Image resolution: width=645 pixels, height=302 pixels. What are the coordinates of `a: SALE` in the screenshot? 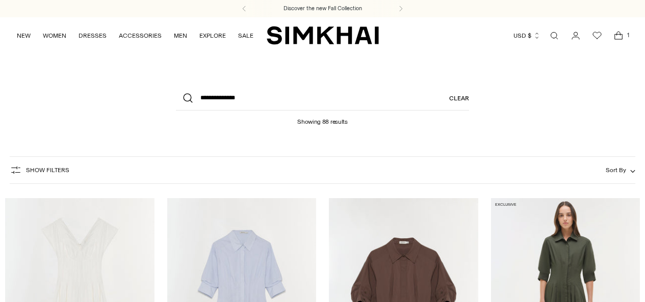 It's located at (246, 36).